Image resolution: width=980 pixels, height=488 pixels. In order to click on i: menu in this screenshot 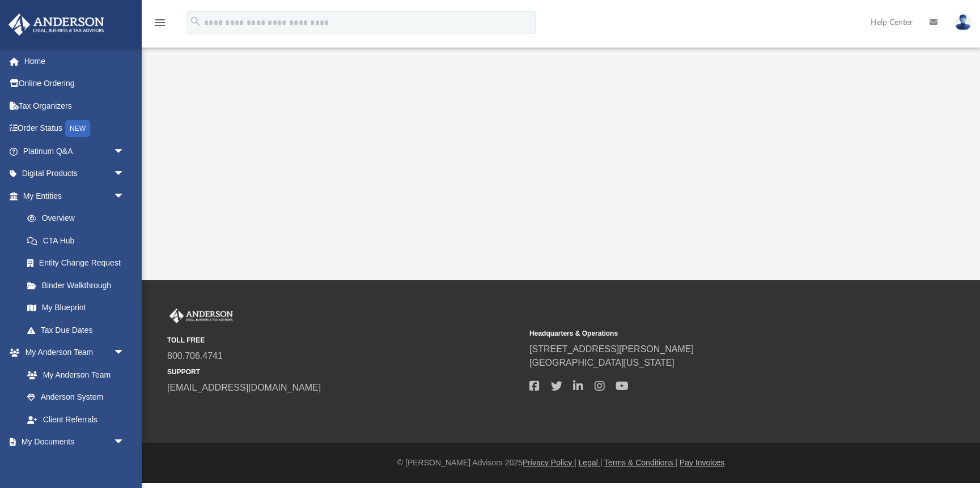, I will do `click(160, 23)`.